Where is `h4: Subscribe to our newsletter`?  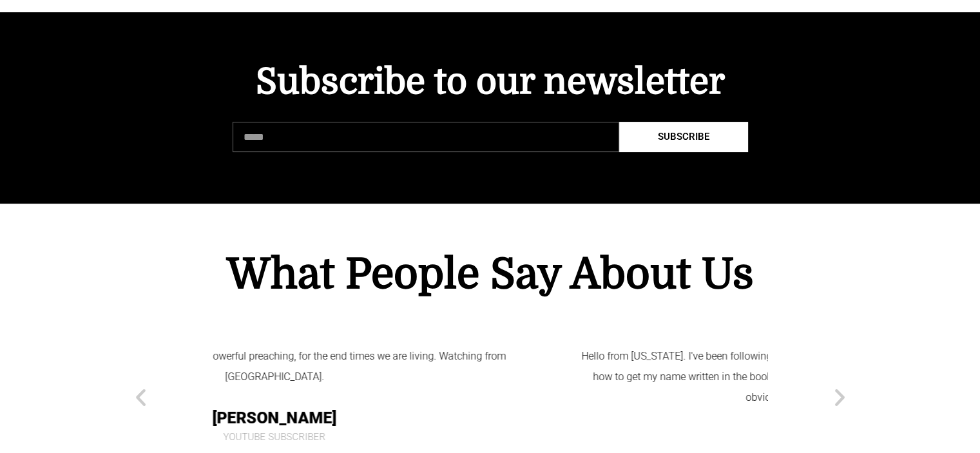 h4: Subscribe to our newsletter is located at coordinates (490, 81).